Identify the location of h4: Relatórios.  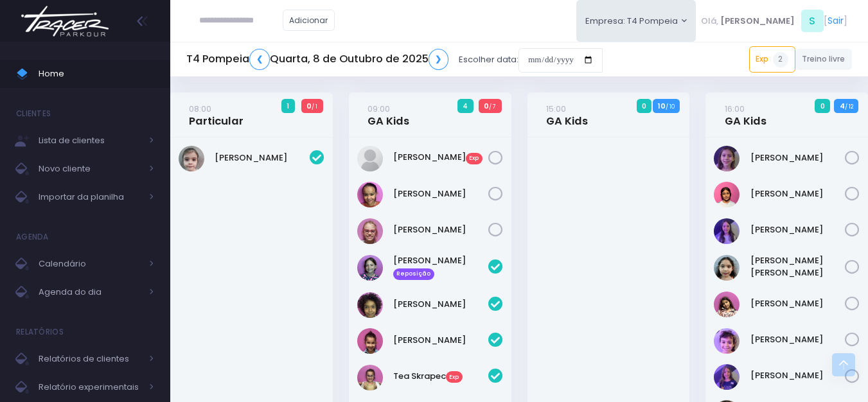
(40, 332).